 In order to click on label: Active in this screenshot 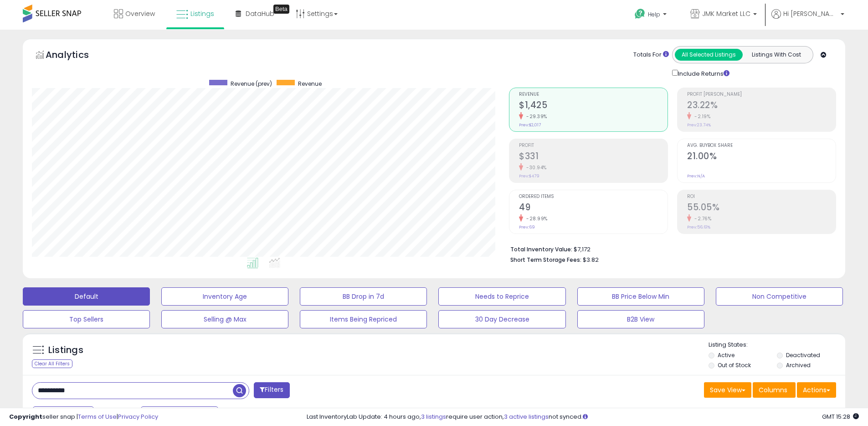, I will do `click(726, 355)`.